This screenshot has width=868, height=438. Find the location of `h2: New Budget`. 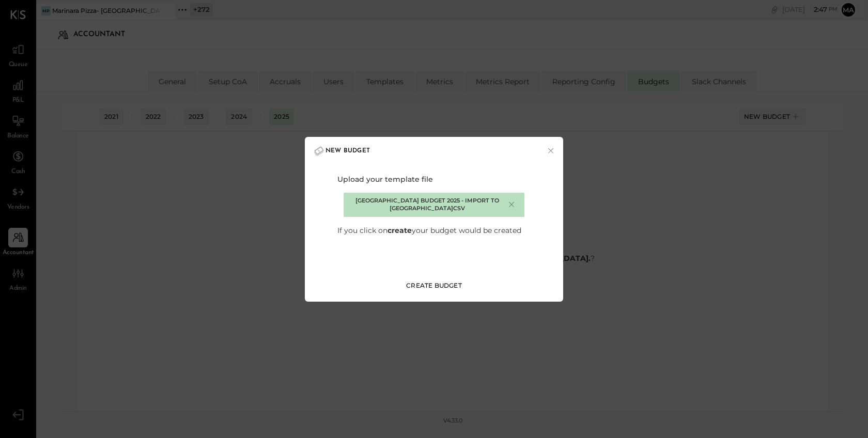

h2: New Budget is located at coordinates (341, 151).